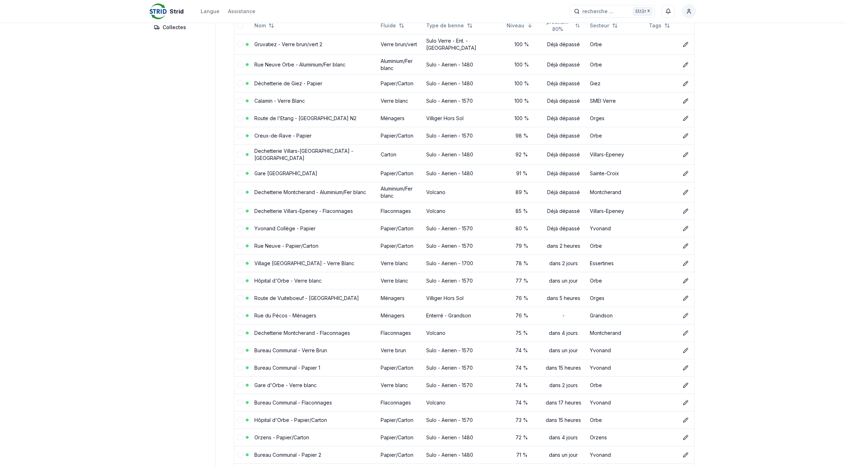  I want to click on div: dans 17 heures, so click(563, 403).